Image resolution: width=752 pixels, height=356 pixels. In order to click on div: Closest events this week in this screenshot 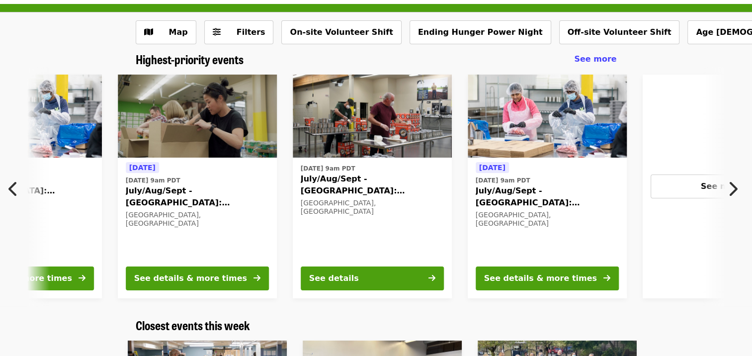, I will do `click(376, 325)`.